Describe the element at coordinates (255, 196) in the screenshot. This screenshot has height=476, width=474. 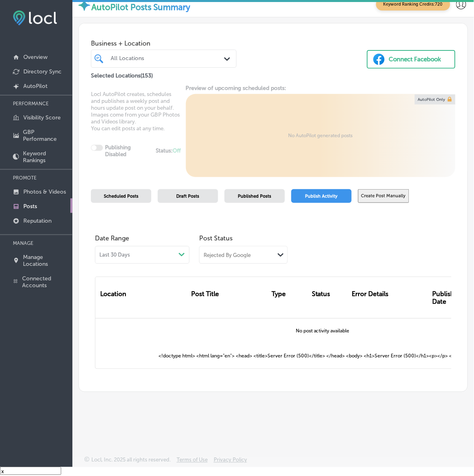
I see `span: Published Posts` at that location.